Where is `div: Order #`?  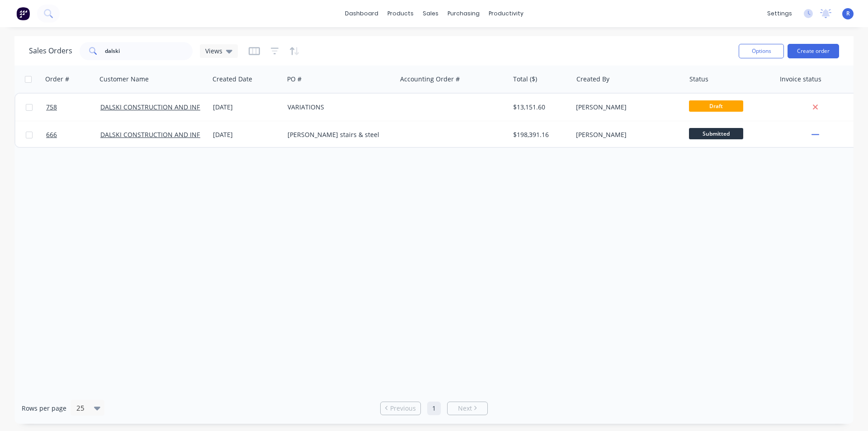 div: Order # is located at coordinates (57, 79).